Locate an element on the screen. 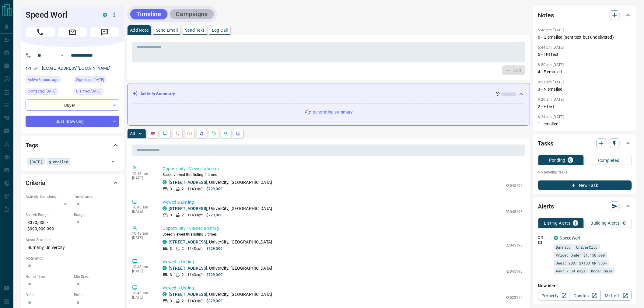 This screenshot has width=644, height=308. p: Activity Summary is located at coordinates (158, 94).